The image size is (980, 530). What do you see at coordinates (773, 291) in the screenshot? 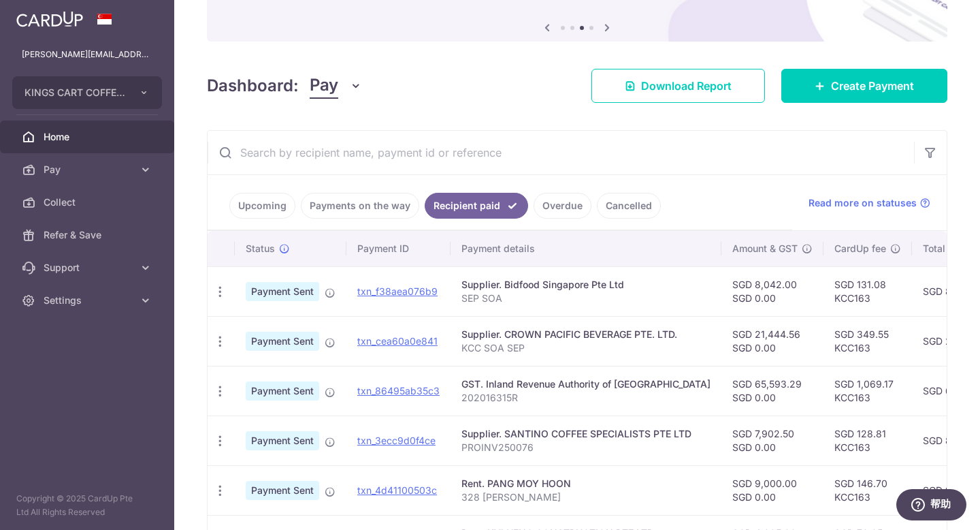
I see `td: SGD 8,042.00 SGD 0.00` at bounding box center [773, 291].